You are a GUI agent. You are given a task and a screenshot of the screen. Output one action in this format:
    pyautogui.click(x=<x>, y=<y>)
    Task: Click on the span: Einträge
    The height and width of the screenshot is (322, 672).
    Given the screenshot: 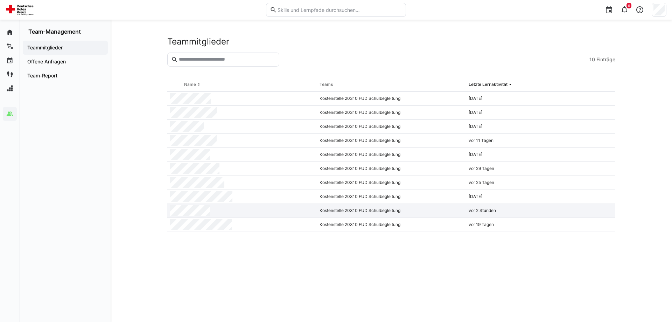 What is the action you would take?
    pyautogui.click(x=606, y=60)
    